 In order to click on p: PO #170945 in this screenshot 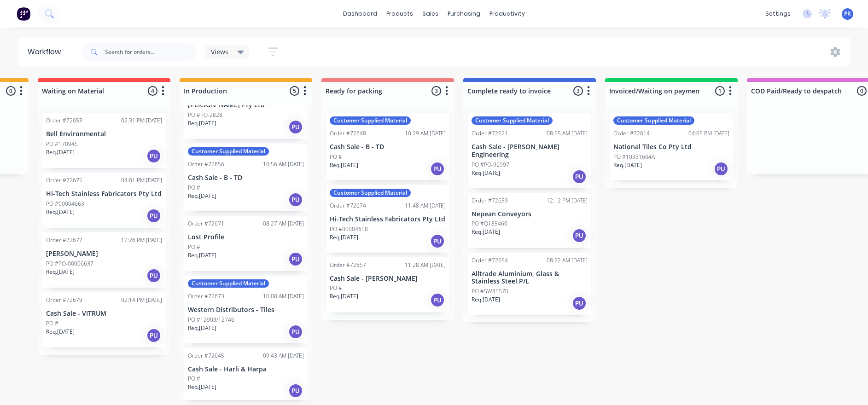, I will do `click(62, 144)`.